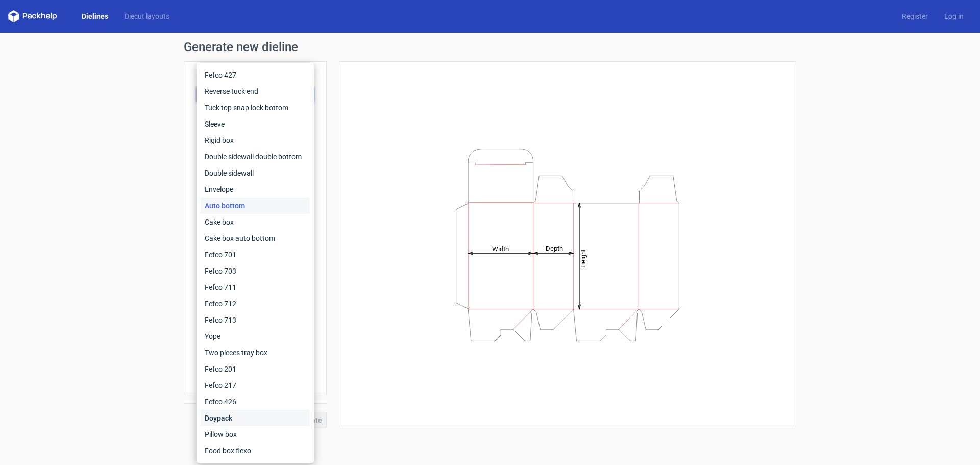  What do you see at coordinates (555, 248) in the screenshot?
I see `tspan: Depth` at bounding box center [555, 248].